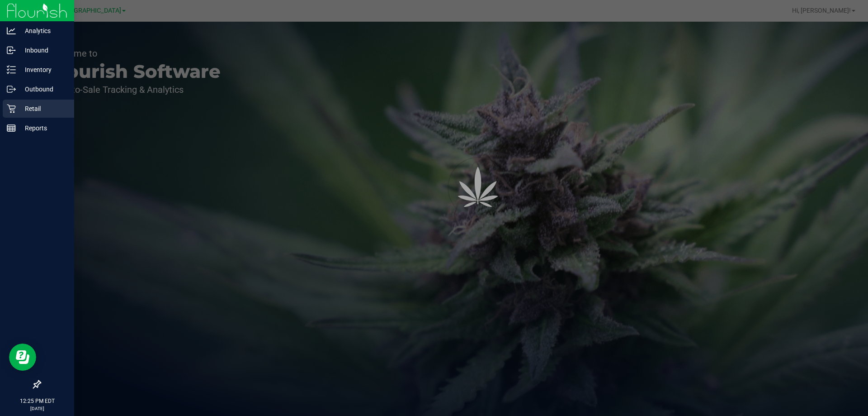 The image size is (868, 416). What do you see at coordinates (43, 109) in the screenshot?
I see `p: Retail` at bounding box center [43, 109].